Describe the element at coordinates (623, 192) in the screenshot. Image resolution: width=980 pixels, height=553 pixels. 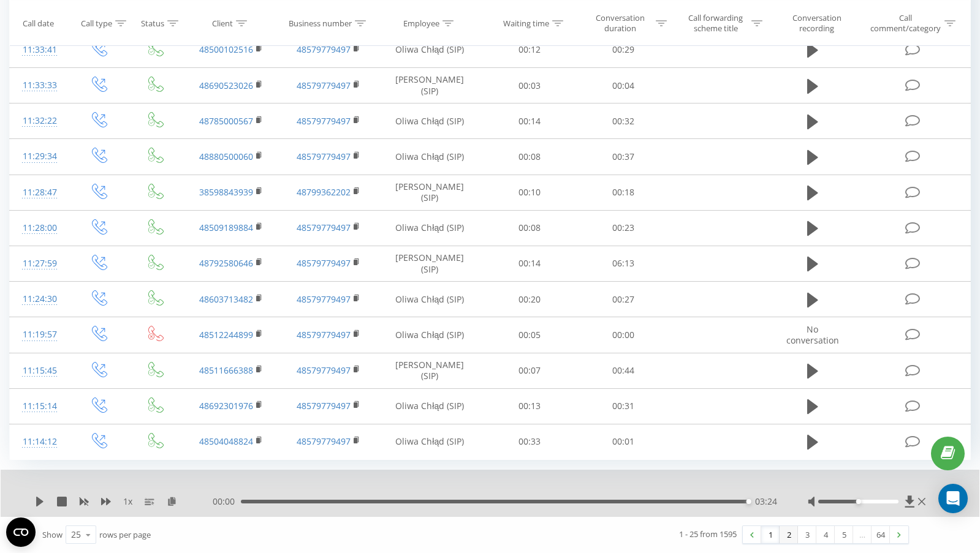
I see `td: 00:18` at that location.